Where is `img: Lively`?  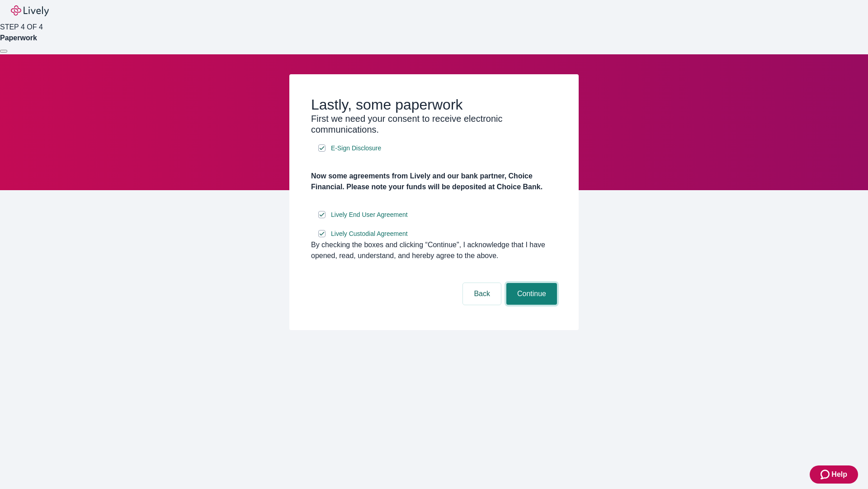 img: Lively is located at coordinates (30, 11).